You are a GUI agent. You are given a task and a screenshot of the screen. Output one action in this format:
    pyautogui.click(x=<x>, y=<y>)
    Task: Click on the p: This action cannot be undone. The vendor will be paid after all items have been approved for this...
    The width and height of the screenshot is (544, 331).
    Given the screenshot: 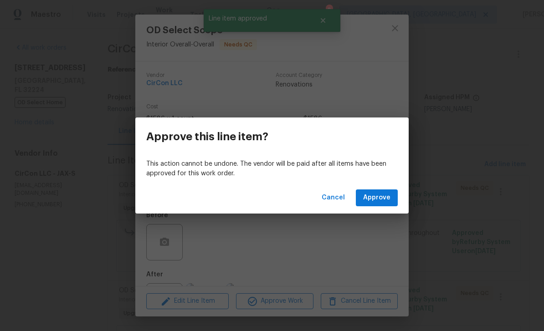 What is the action you would take?
    pyautogui.click(x=272, y=169)
    